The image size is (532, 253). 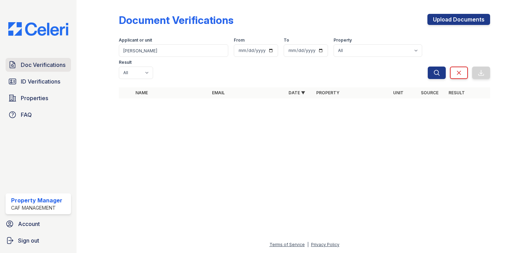 What do you see at coordinates (38, 98) in the screenshot?
I see `a: Properties` at bounding box center [38, 98].